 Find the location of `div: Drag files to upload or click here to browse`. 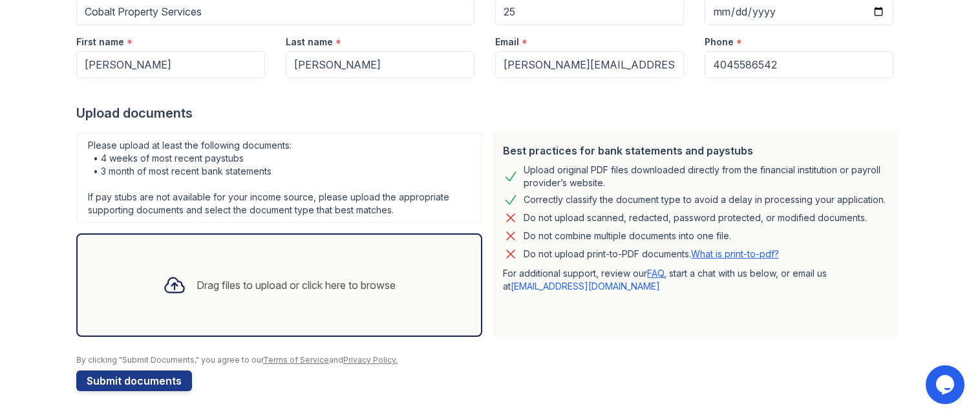

div: Drag files to upload or click here to browse is located at coordinates (296, 285).